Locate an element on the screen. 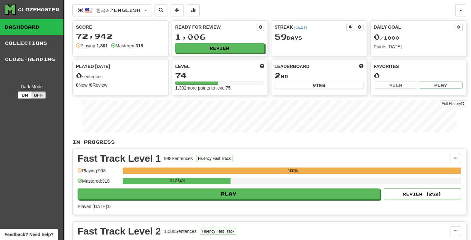 The height and width of the screenshot is (240, 471). div: 998 Sentences is located at coordinates (179, 158).